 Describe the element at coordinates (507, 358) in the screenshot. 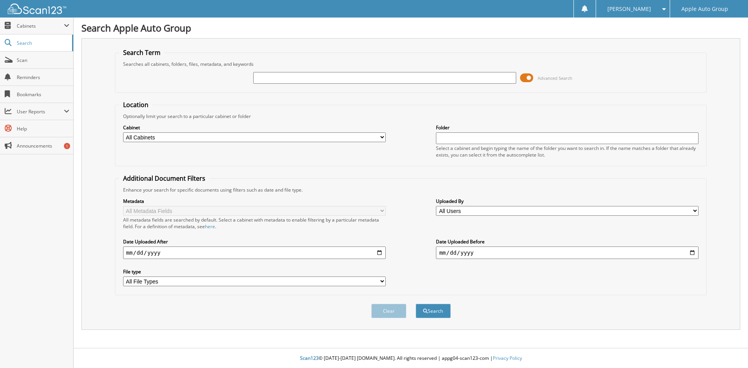

I see `a: Privacy Policy` at that location.